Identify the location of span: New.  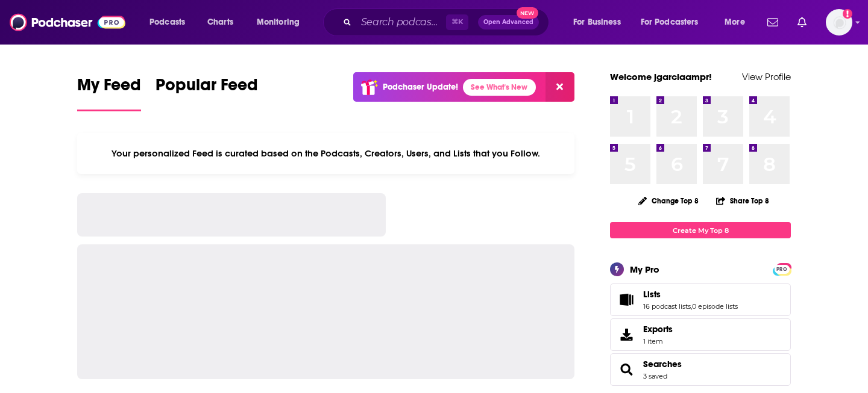
(527, 12).